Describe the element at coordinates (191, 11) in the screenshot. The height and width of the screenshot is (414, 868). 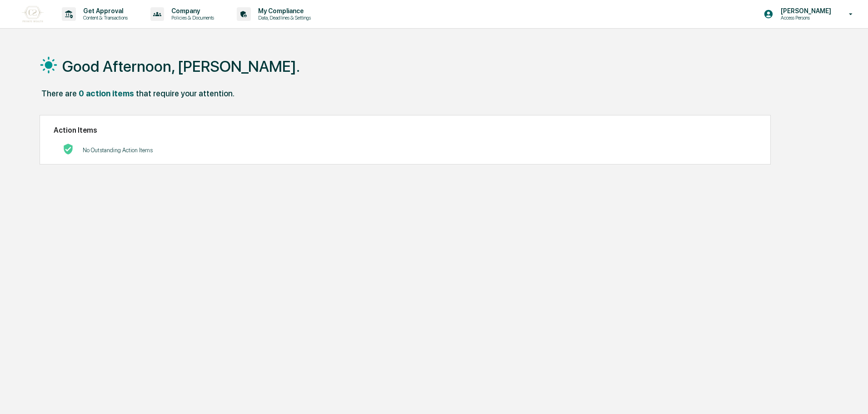
I see `p: Company` at that location.